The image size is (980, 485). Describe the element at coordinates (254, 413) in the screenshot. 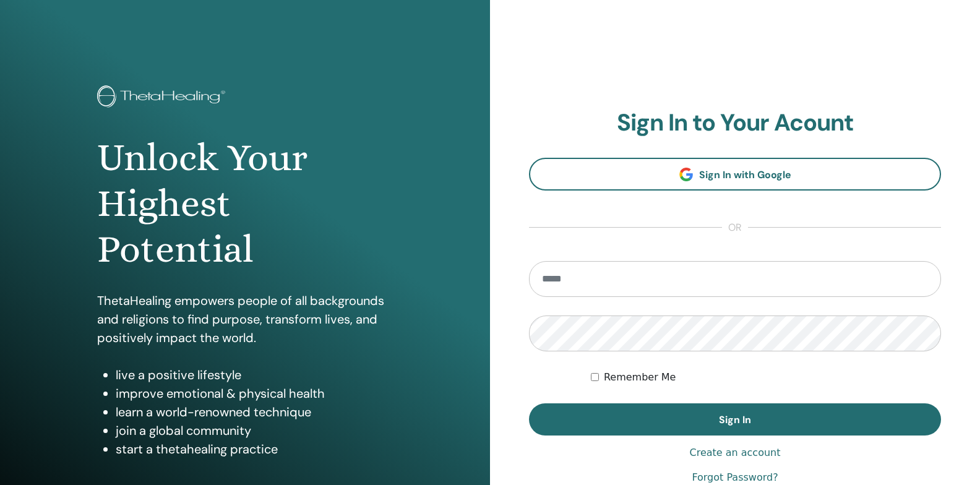

I see `li: learn a world-renowned technique` at that location.